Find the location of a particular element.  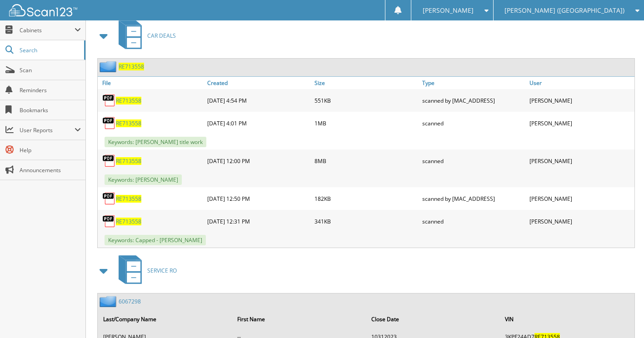

span: Reminders is located at coordinates (50, 90).